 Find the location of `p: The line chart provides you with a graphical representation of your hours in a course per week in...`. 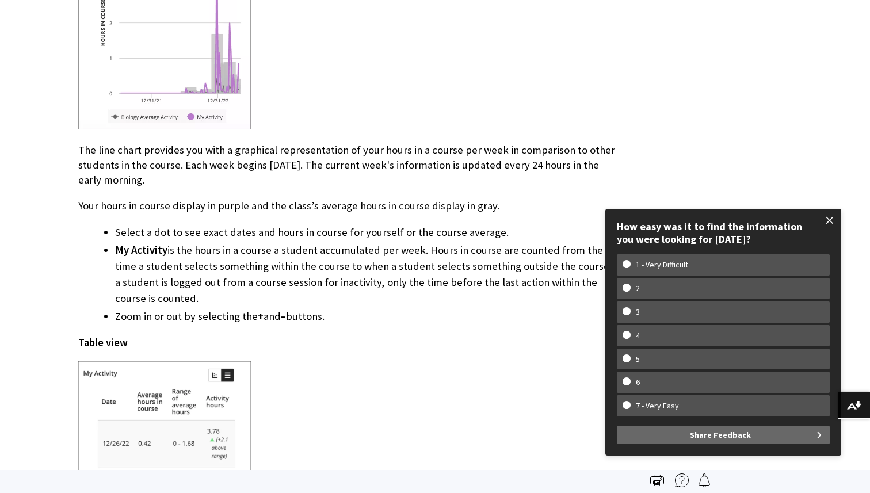

p: The line chart provides you with a graphical representation of your hours in a course per week in... is located at coordinates (350, 165).